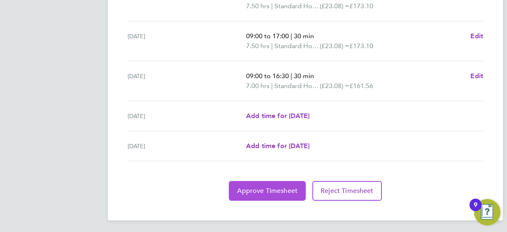  I want to click on button: Approve Timesheet, so click(267, 191).